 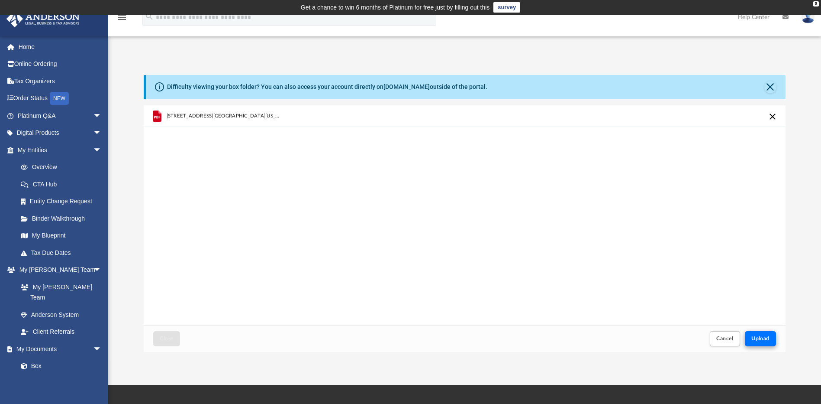 I want to click on a: Digital Productsarrow_drop_down, so click(x=60, y=133).